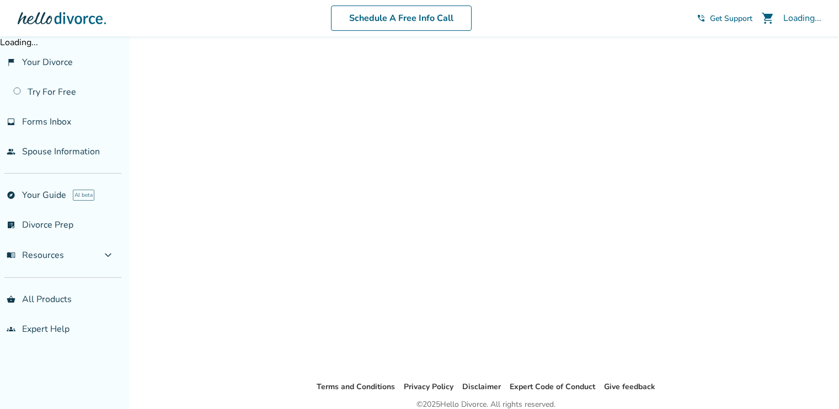 This screenshot has width=839, height=409. Describe the element at coordinates (11, 225) in the screenshot. I see `span: list_alt_check` at that location.